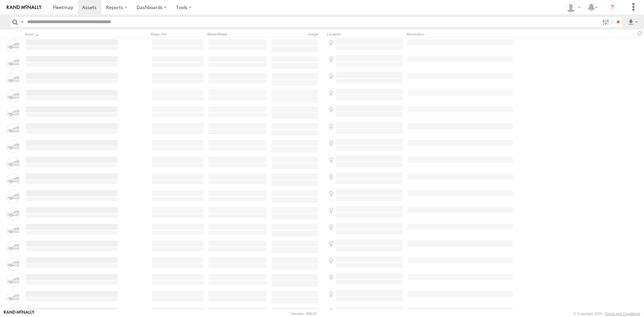 This screenshot has width=644, height=317. I want to click on a: Terms and Conditions, so click(623, 314).